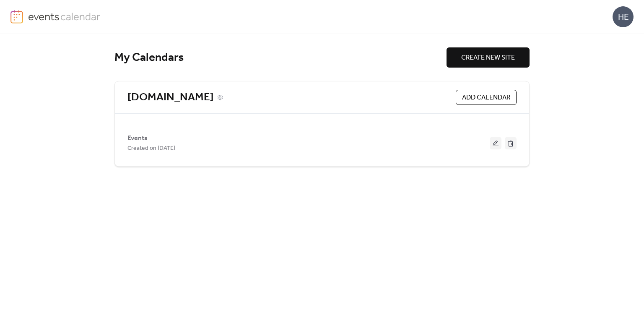  Describe the element at coordinates (281, 57) in the screenshot. I see `div: My Calendars` at that location.